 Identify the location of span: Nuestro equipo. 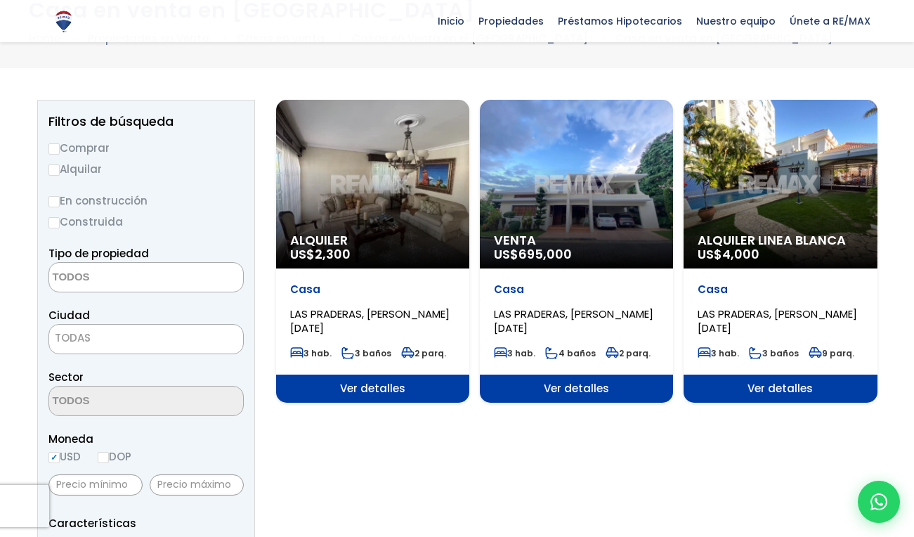
(736, 21).